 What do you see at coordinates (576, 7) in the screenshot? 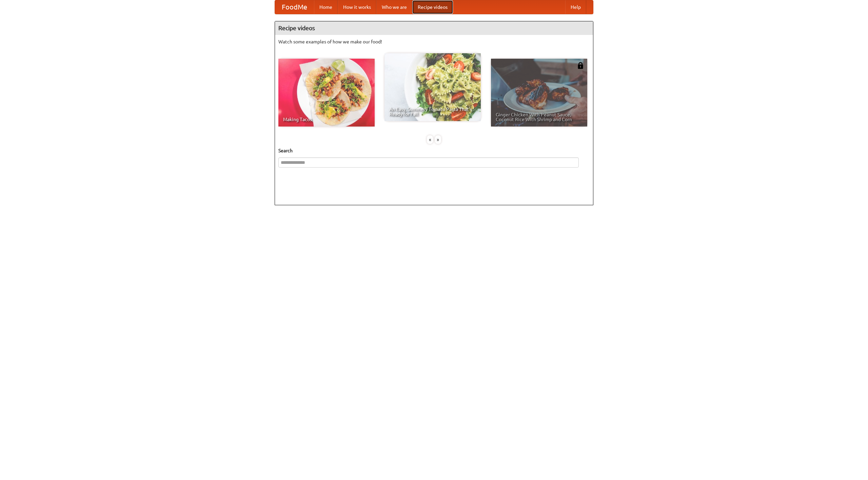
I see `a: Help` at bounding box center [576, 7].